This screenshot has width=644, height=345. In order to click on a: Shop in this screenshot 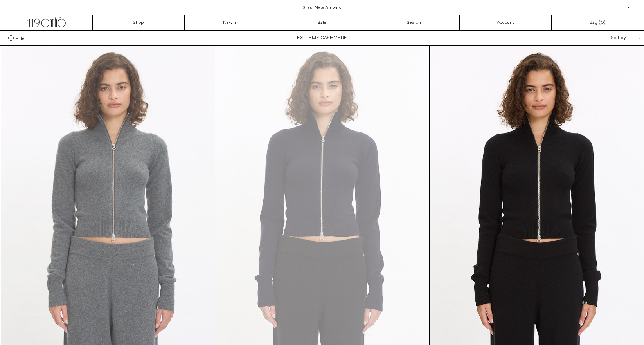, I will do `click(139, 23)`.